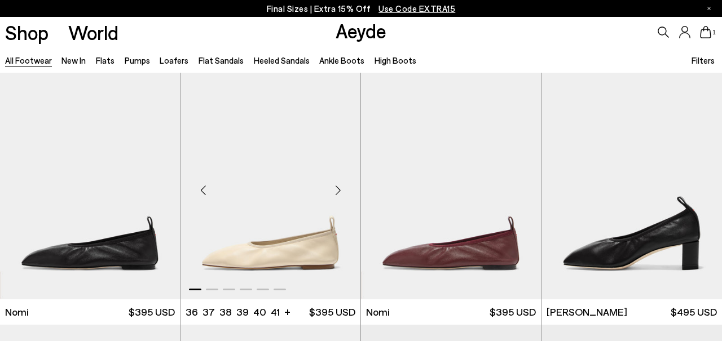 The width and height of the screenshot is (722, 341). What do you see at coordinates (174, 60) in the screenshot?
I see `a: Loafers` at bounding box center [174, 60].